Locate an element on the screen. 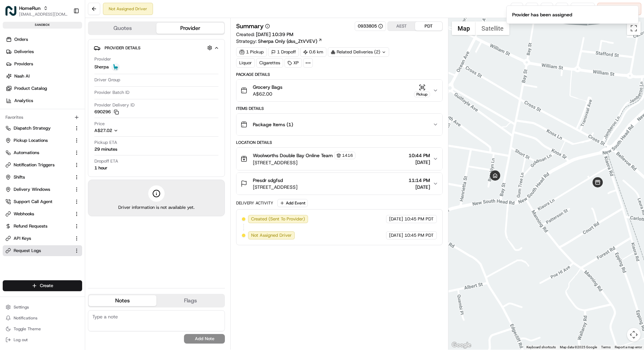  span: Woolworths Double Bay Online Team is located at coordinates (293, 155).